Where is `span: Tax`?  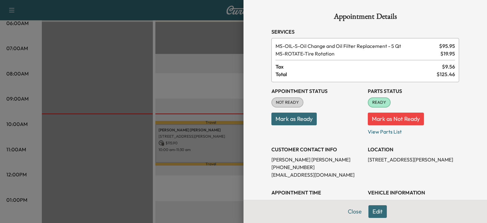
span: Tax is located at coordinates (359, 67).